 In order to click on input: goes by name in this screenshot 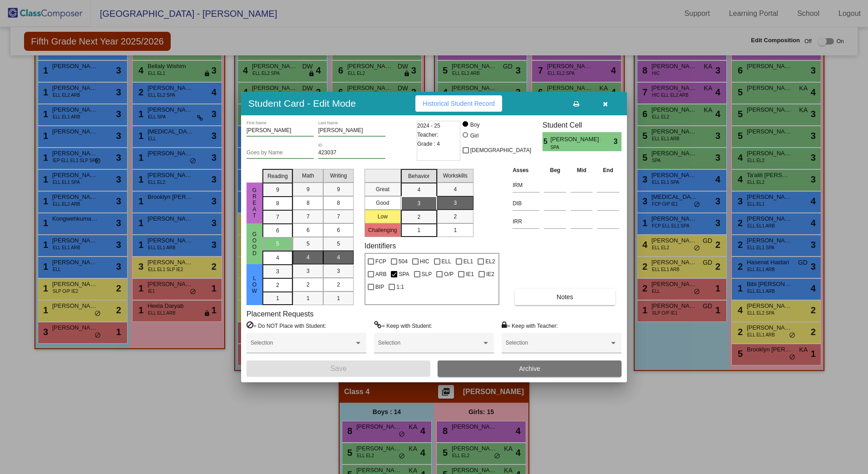, I will do `click(280, 153)`.